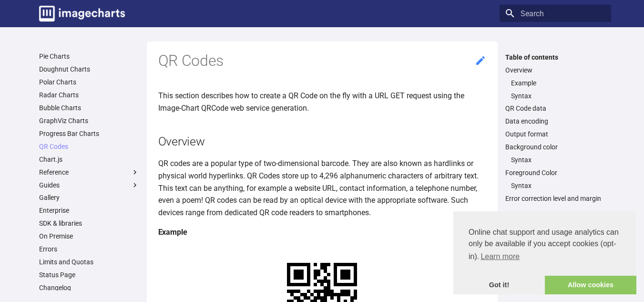 This screenshot has height=302, width=644. What do you see at coordinates (89, 236) in the screenshot?
I see `a: On Premise` at bounding box center [89, 236].